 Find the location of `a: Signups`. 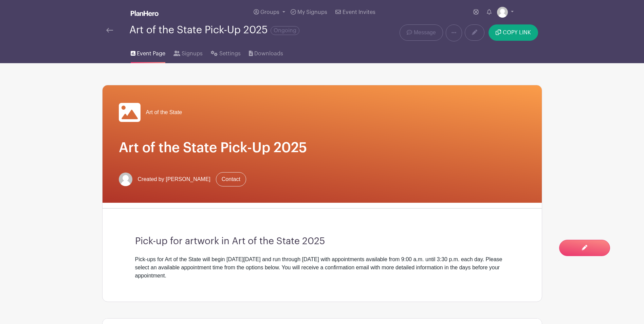

a: Signups is located at coordinates (188, 52).